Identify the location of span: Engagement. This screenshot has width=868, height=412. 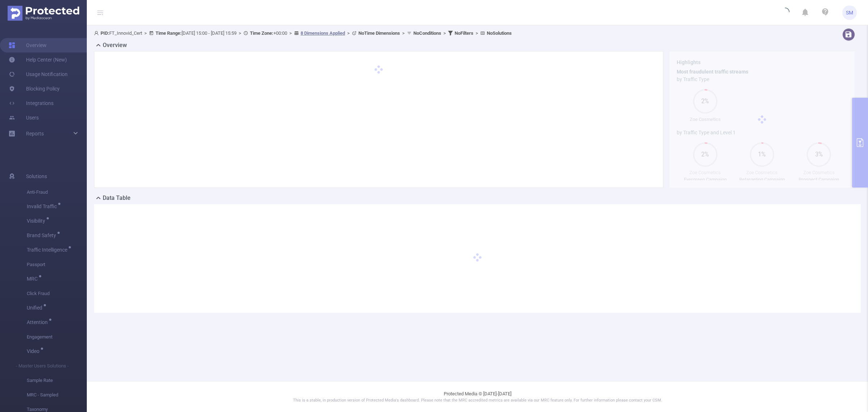
(57, 337).